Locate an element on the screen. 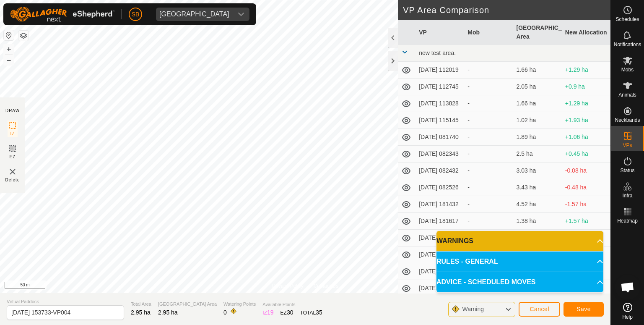  button: Reset Map is located at coordinates (9, 35).